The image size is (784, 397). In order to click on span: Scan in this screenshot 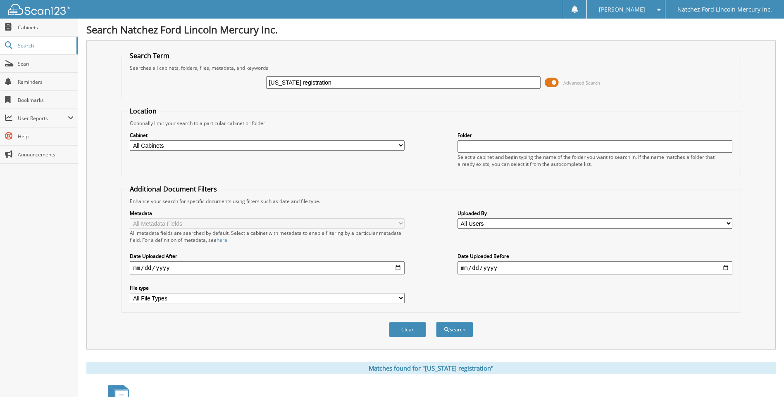, I will do `click(45, 64)`.